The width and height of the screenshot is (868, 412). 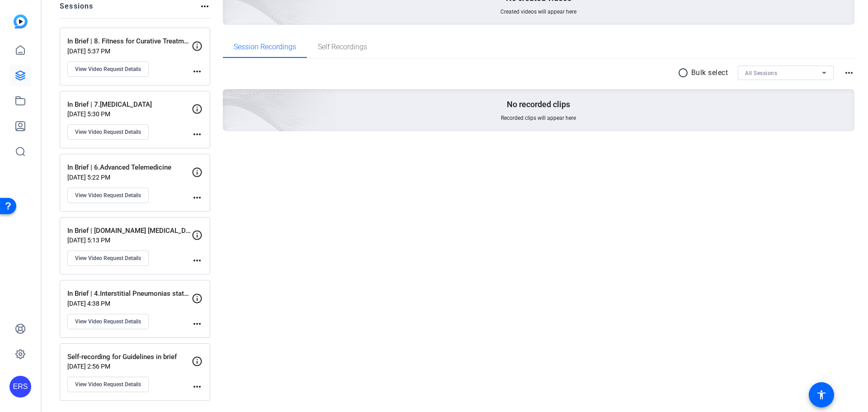 I want to click on span: Recorded clips will appear here, so click(x=539, y=118).